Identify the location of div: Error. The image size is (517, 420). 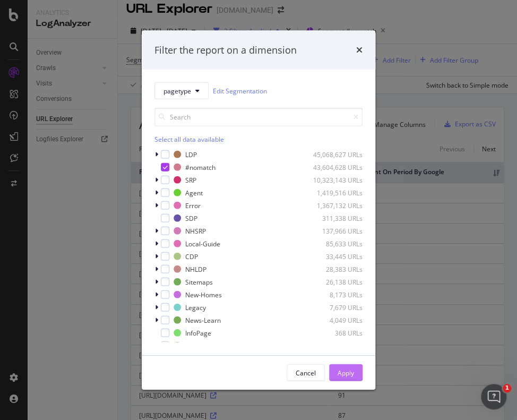
(193, 205).